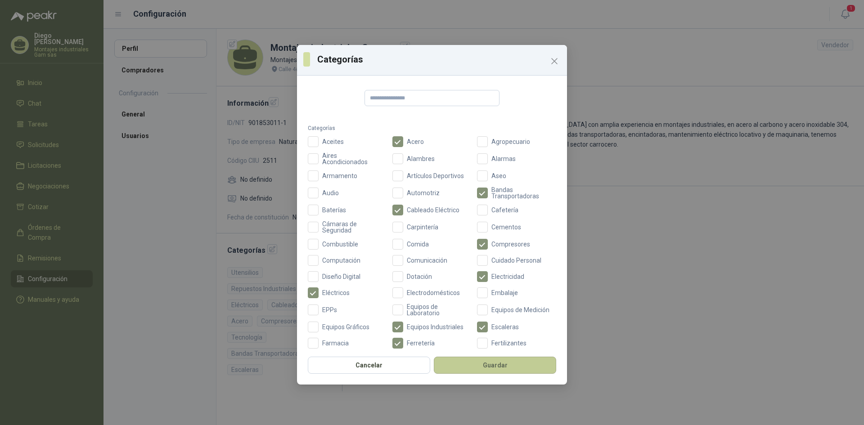  Describe the element at coordinates (427, 261) in the screenshot. I see `span: Comunicación` at that location.